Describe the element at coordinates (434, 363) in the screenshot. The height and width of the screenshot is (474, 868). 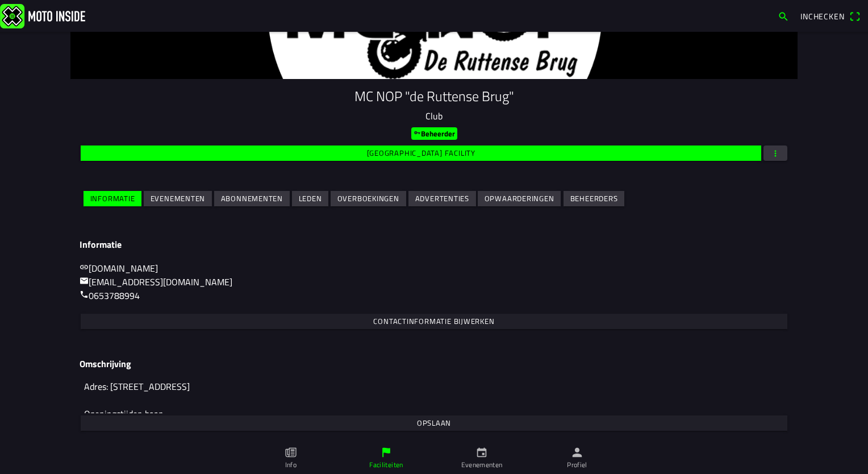
I see `h3: Omschrijving` at that location.